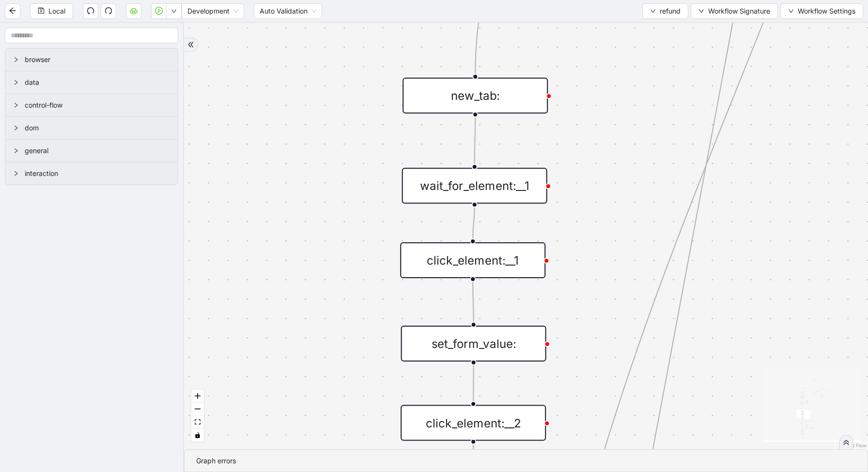 The image size is (868, 472). What do you see at coordinates (108, 11) in the screenshot?
I see `span: redo` at bounding box center [108, 11].